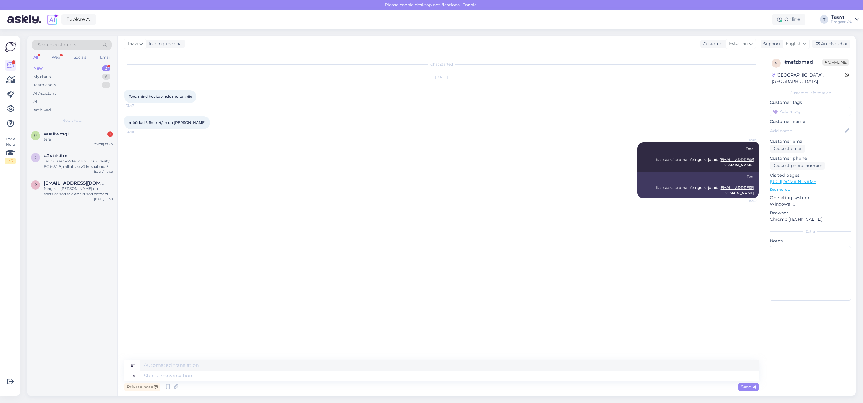 This screenshot has width=863, height=403. I want to click on span: #uaiiwmgi, so click(56, 134).